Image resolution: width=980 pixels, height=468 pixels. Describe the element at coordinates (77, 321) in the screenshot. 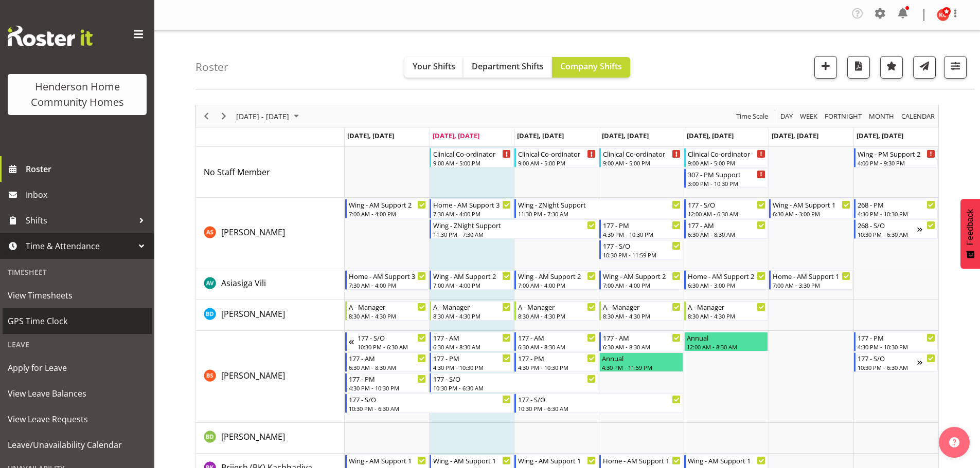

I see `span: GPS Time Clock` at that location.